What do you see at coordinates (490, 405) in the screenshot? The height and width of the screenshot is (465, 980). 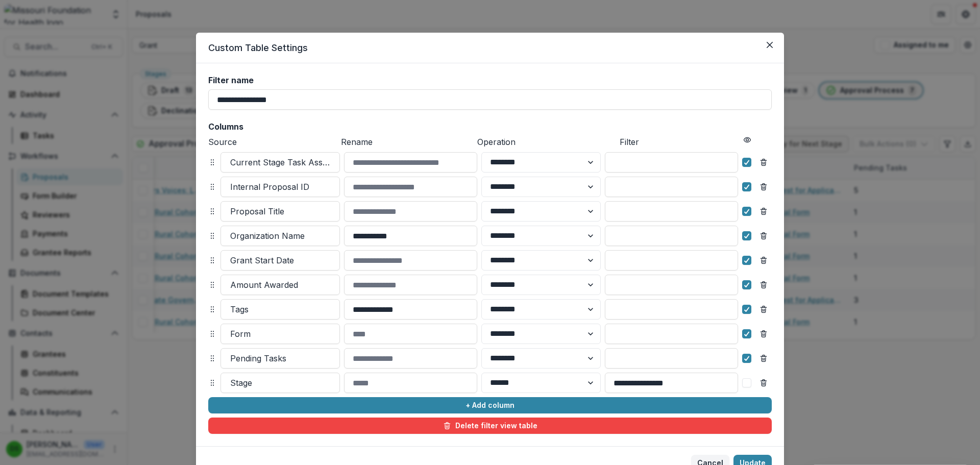 I see `button: + Add column` at bounding box center [490, 405].